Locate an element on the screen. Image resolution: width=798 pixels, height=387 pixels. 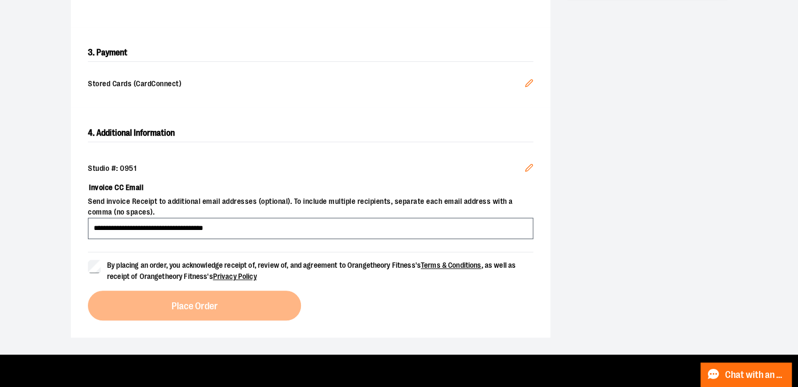
input: By placing an order, you acknowledge receipt of, review of, and agreement to Orangetheory Fitness... is located at coordinates (94, 266).